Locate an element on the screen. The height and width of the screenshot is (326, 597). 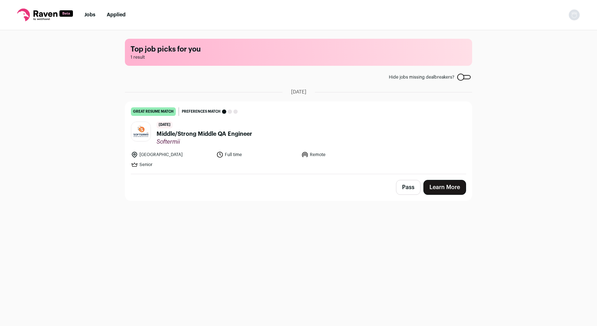
a: Jobs is located at coordinates (90, 15).